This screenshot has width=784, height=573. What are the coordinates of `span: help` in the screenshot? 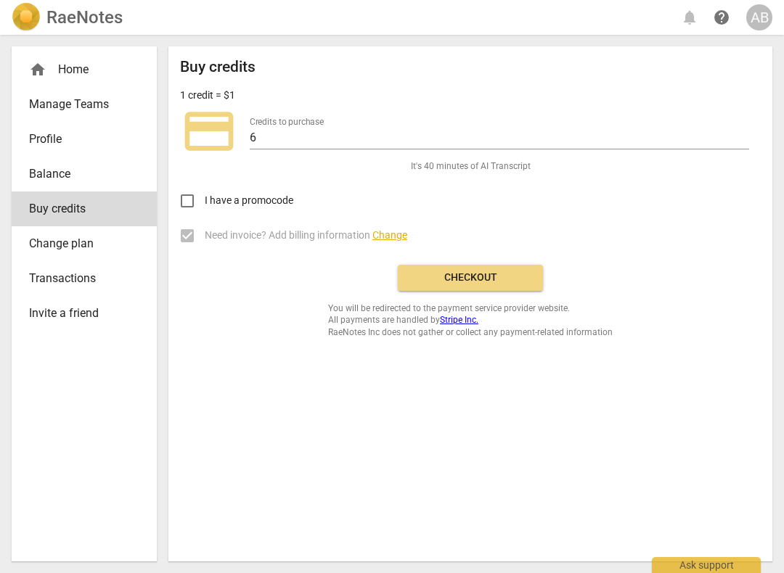 It's located at (721, 17).